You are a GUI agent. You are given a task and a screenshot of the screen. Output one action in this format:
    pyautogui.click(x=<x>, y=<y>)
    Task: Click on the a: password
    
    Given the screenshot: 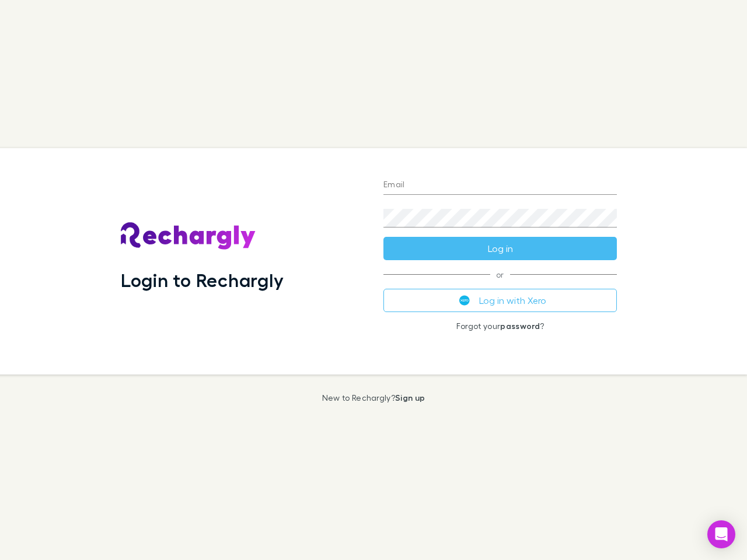 What is the action you would take?
    pyautogui.click(x=520, y=326)
    